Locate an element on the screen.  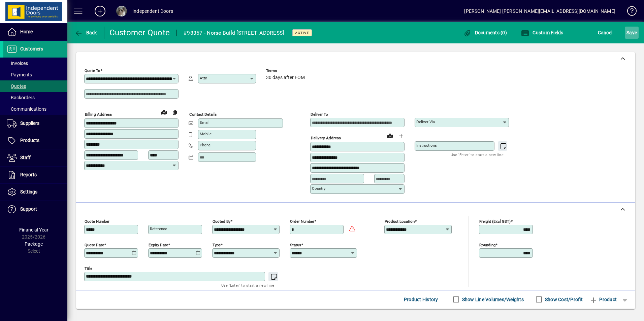
mat-label: Reference is located at coordinates (158, 229).